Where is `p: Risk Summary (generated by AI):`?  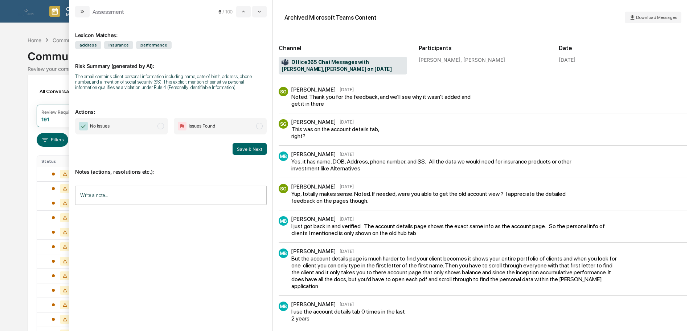 p: Risk Summary (generated by AI): is located at coordinates (171, 61).